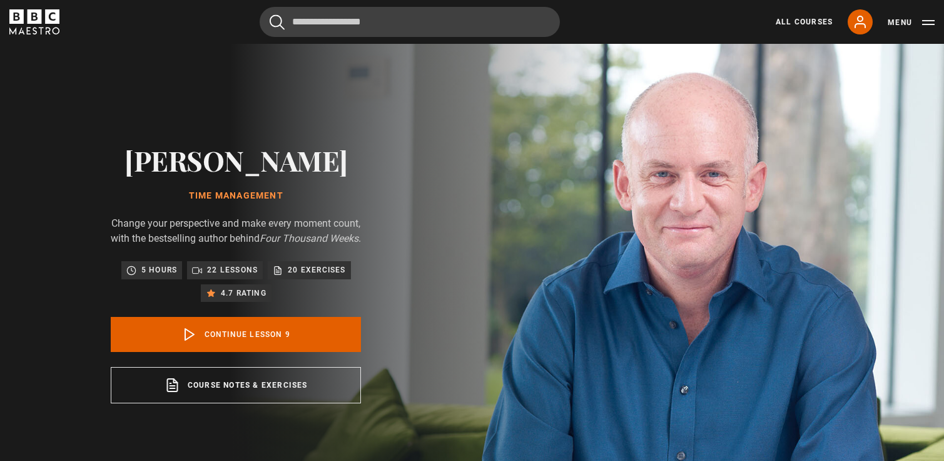 Image resolution: width=944 pixels, height=461 pixels. Describe the element at coordinates (34, 22) in the screenshot. I see `a: BBC Maestro` at that location.